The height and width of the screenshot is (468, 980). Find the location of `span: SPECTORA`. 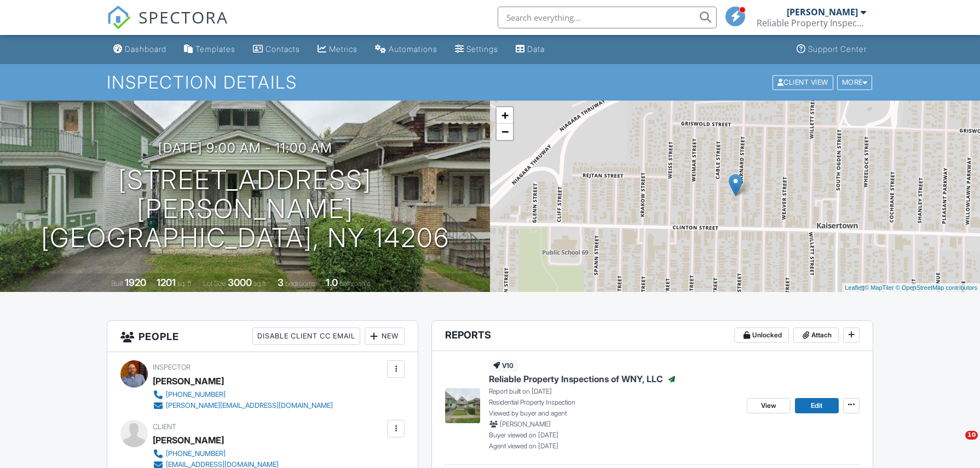

span: SPECTORA is located at coordinates (183, 17).